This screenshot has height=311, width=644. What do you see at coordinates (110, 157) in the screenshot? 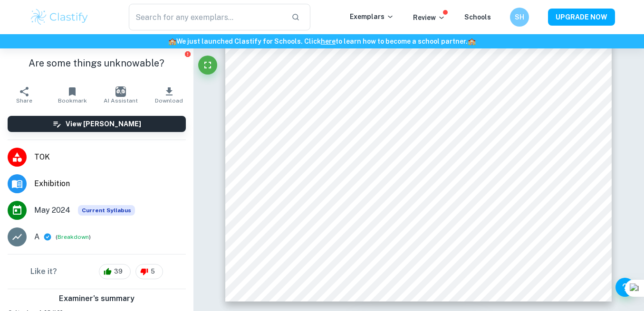
I see `span: TOK` at bounding box center [110, 157].